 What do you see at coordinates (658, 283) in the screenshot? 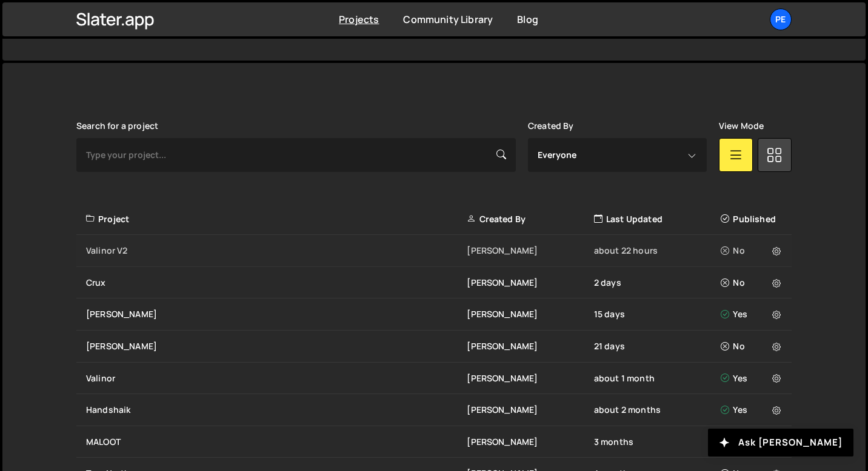
I see `div: 2 days` at bounding box center [658, 283].